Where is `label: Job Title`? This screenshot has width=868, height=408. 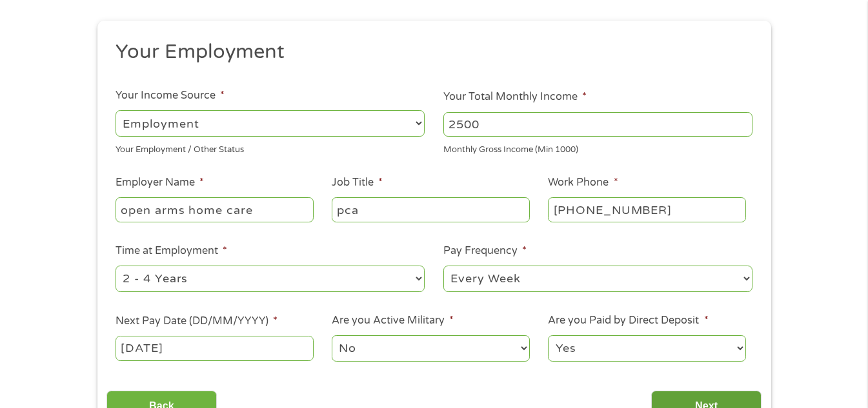
label: Job Title is located at coordinates (357, 183).